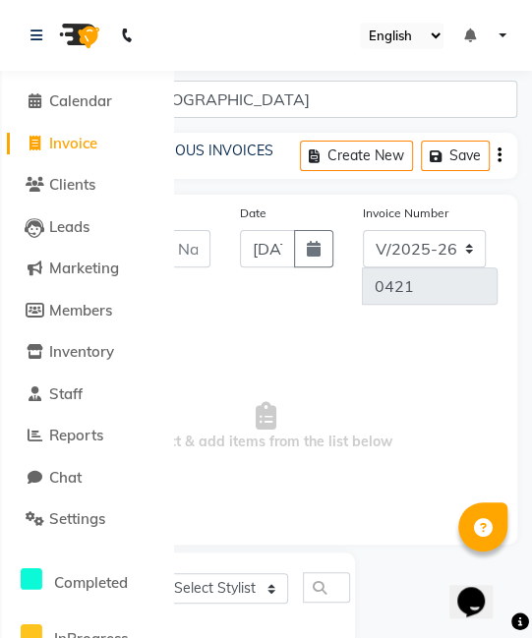  I want to click on a: Chat, so click(87, 478).